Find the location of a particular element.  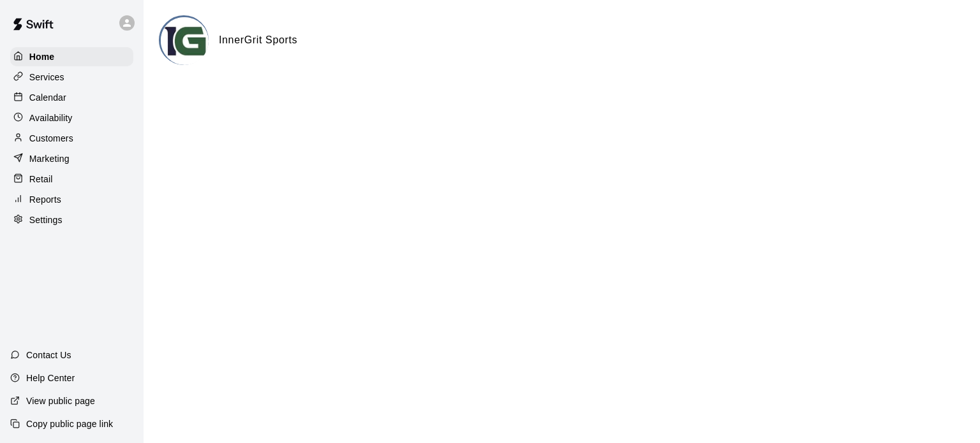

p: Services is located at coordinates (46, 77).